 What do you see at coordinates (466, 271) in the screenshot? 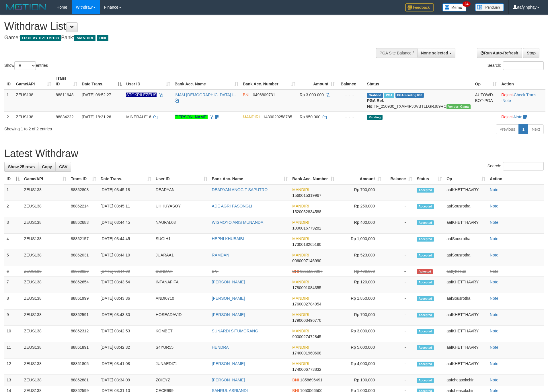
I see `td: aaflyhoeun` at bounding box center [466, 271].